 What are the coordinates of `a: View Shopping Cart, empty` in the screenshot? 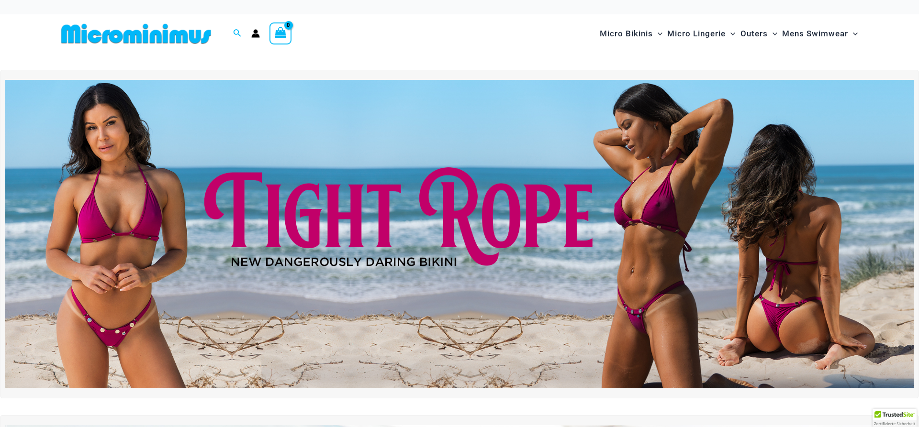 It's located at (280, 33).